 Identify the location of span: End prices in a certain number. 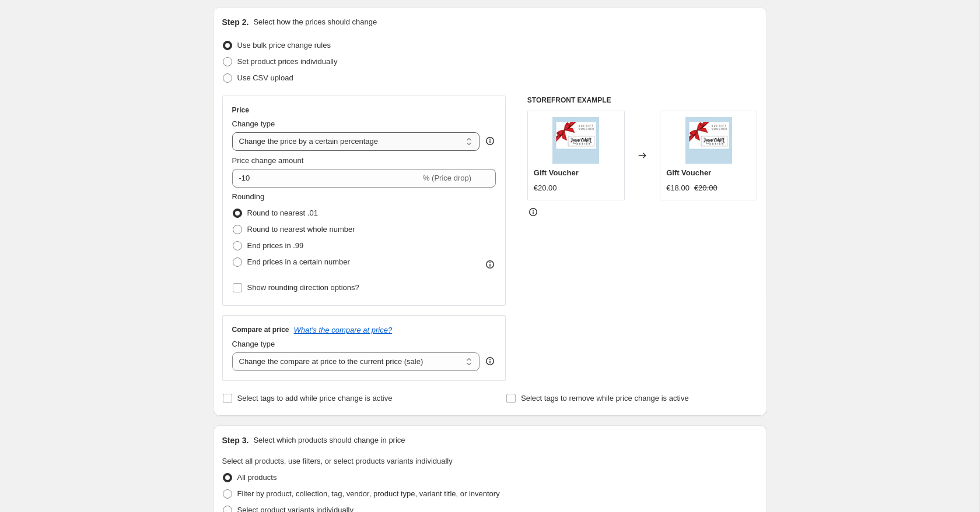
(299, 262).